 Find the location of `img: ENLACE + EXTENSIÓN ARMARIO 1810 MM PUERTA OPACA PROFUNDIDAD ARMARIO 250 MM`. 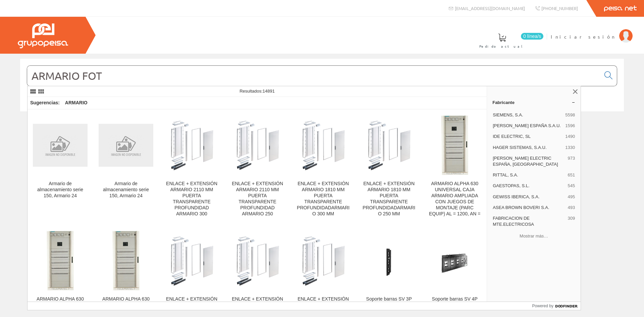

img: ENLACE + EXTENSIÓN ARMARIO 1810 MM PUERTA OPACA PROFUNDIDAD ARMARIO 250 MM is located at coordinates (323, 261).